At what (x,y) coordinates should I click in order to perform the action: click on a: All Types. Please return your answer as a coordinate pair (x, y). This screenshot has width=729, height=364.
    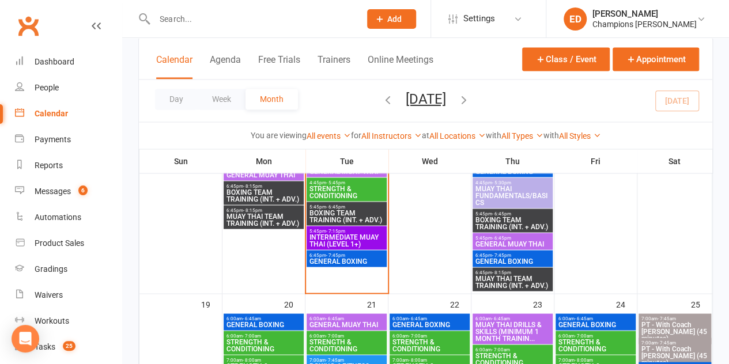
    Looking at the image, I should click on (522, 135).